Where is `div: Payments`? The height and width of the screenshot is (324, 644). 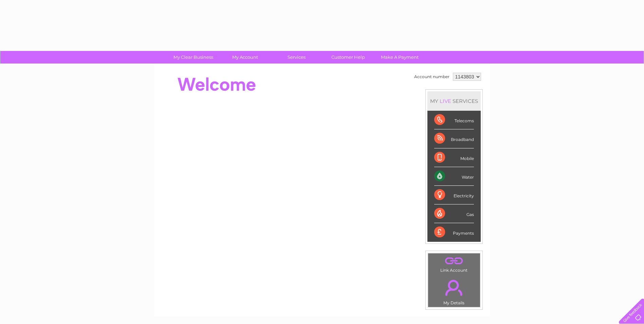 div: Payments is located at coordinates (454, 233).